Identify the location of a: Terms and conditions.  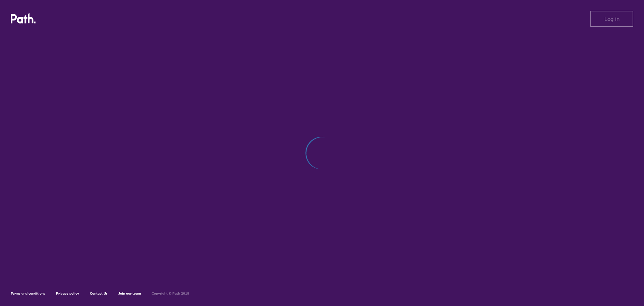
(28, 293).